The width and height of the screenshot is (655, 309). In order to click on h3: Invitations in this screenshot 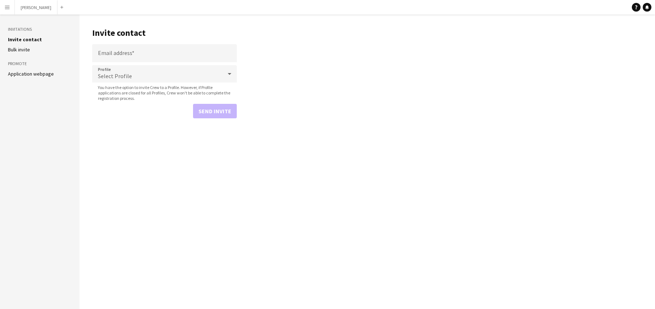, I will do `click(40, 29)`.